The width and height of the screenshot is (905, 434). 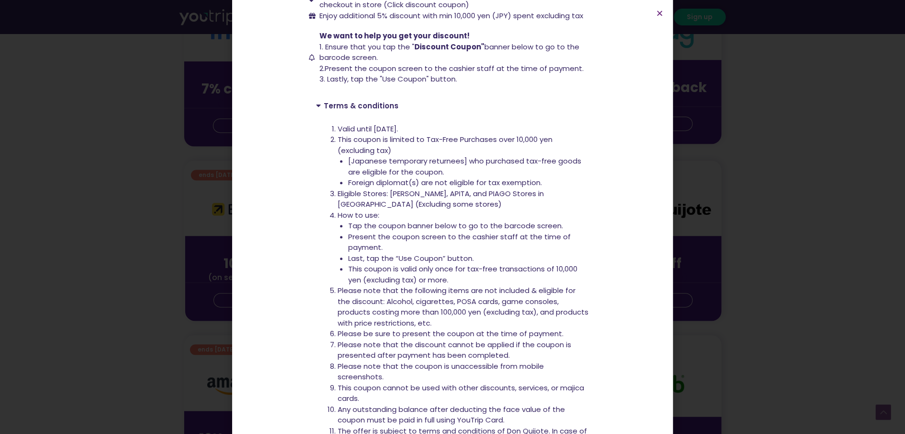 What do you see at coordinates (450, 16) in the screenshot?
I see `span: Enjoy additional 5% discount with min 10,000 yen (JPY) spent excluding tax` at bounding box center [450, 16].